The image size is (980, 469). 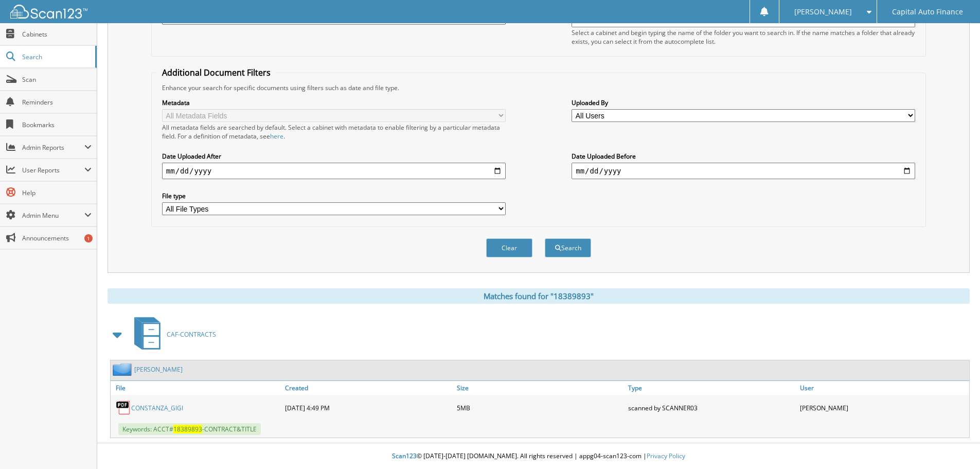 What do you see at coordinates (56, 79) in the screenshot?
I see `span: Scan` at bounding box center [56, 79].